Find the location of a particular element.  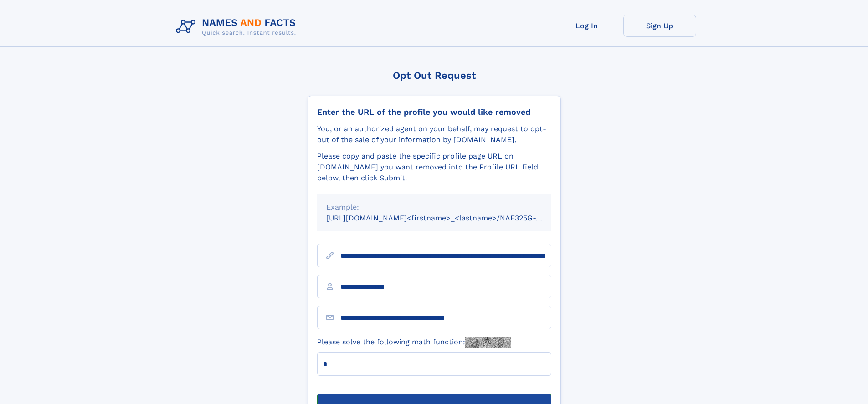

a: Sign Up is located at coordinates (660, 25).